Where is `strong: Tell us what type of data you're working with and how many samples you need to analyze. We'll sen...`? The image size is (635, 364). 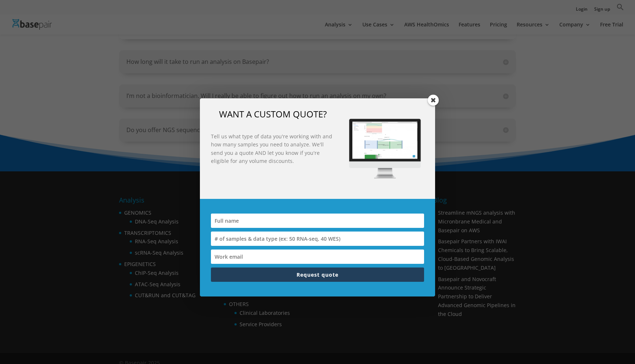 strong: Tell us what type of data you're working with and how many samples you need to analyze. We'll sen... is located at coordinates (271, 149).